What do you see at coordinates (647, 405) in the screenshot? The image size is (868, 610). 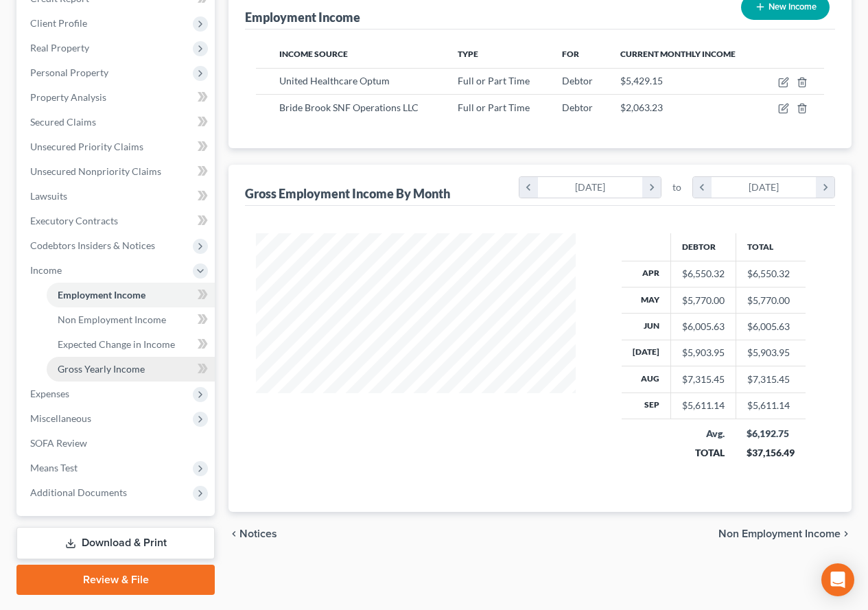 I see `th: Sep` at bounding box center [647, 405].